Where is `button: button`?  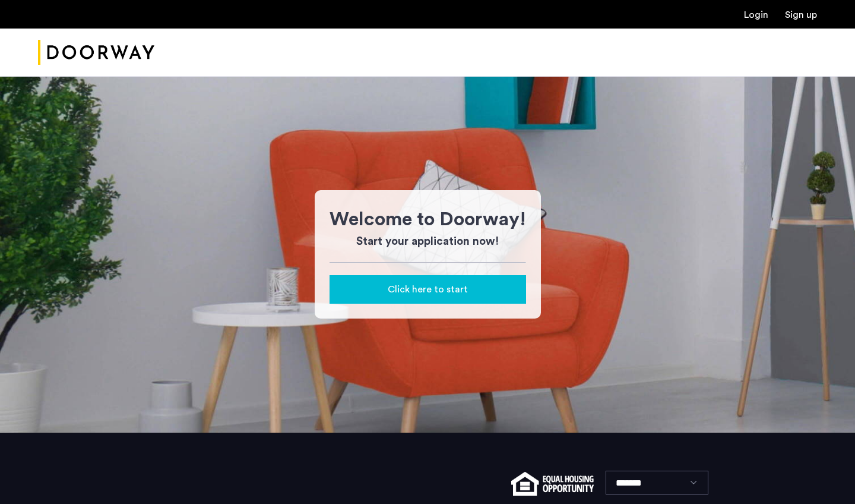 button: button is located at coordinates (428, 289).